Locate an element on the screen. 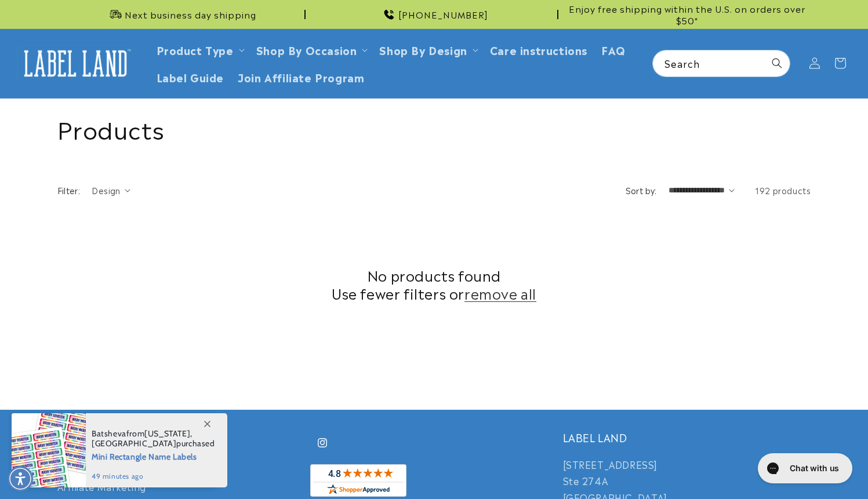 This screenshot has height=499, width=868. span: Mini Rectangle Name Labels is located at coordinates (153, 456).